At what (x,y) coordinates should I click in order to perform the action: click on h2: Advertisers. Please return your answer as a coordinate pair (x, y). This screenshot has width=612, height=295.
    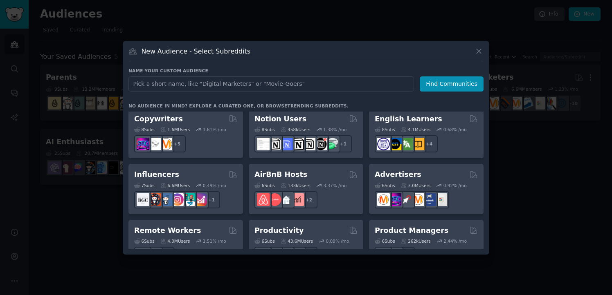
    Looking at the image, I should click on (398, 175).